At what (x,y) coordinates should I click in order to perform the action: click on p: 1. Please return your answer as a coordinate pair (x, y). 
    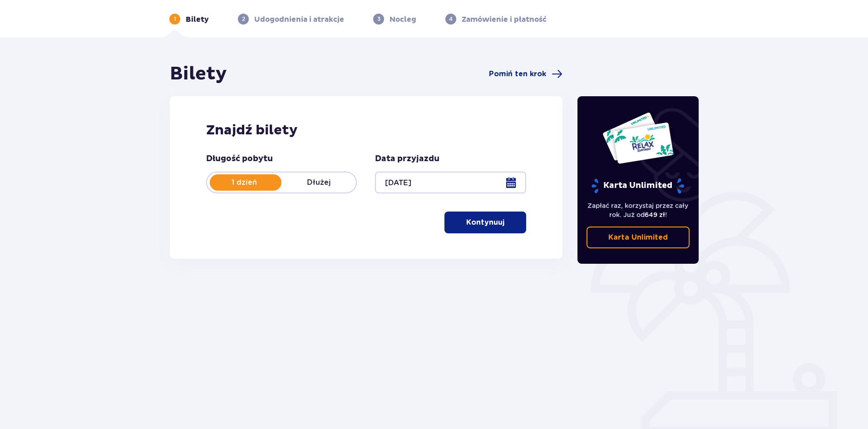
    Looking at the image, I should click on (175, 19).